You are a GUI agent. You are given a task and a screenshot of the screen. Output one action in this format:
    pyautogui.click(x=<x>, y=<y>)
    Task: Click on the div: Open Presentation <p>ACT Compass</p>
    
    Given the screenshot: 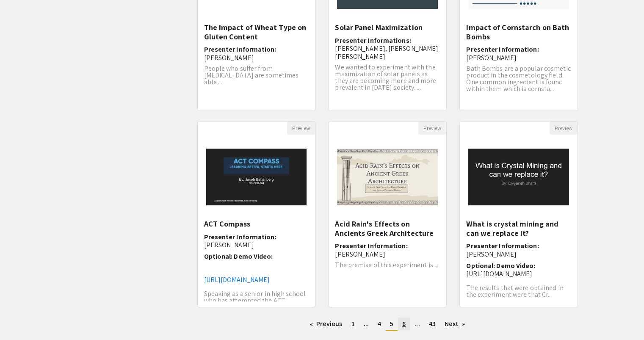 What is the action you would take?
    pyautogui.click(x=257, y=214)
    